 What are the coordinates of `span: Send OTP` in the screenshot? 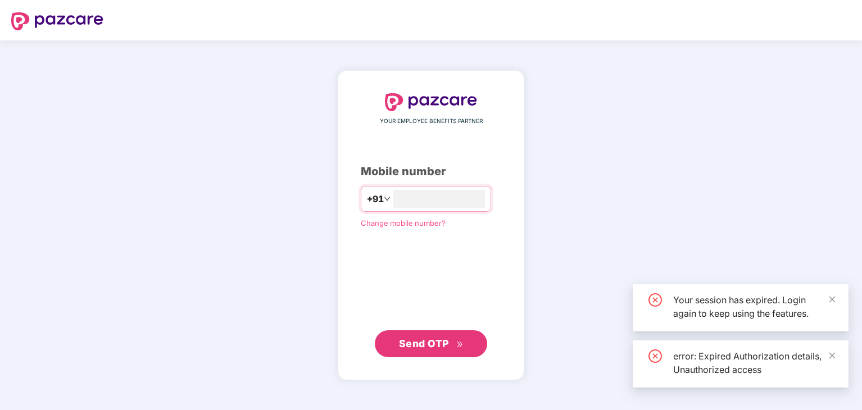 It's located at (424, 343).